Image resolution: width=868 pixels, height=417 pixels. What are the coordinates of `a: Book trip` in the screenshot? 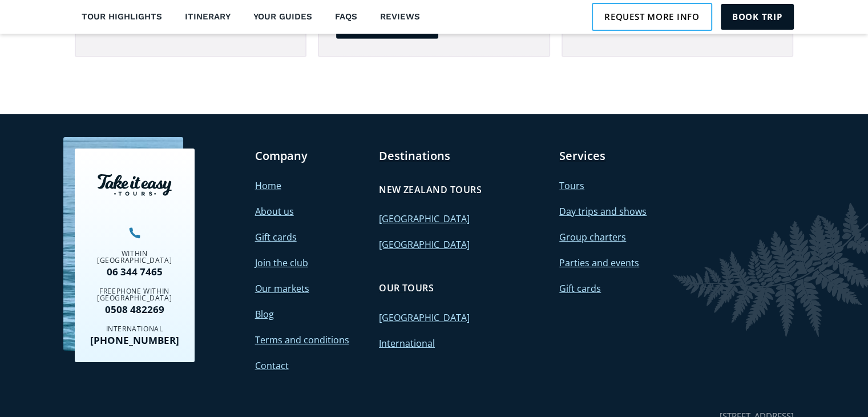 It's located at (758, 17).